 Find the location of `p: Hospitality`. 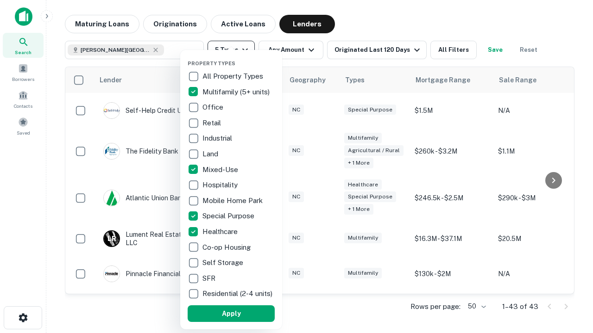

p: Hospitality is located at coordinates (221, 185).